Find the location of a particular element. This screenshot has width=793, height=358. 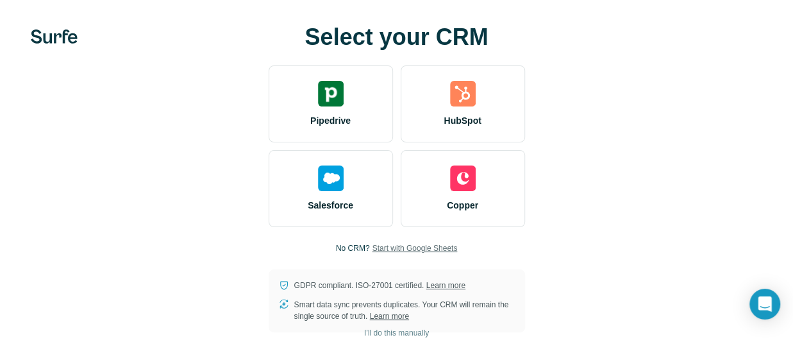

span: Copper is located at coordinates (462, 205).